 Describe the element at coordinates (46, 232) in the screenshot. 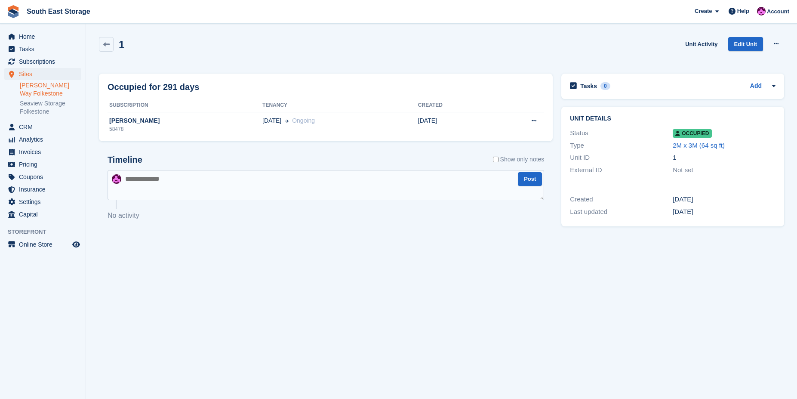

I see `span: Storefront` at that location.